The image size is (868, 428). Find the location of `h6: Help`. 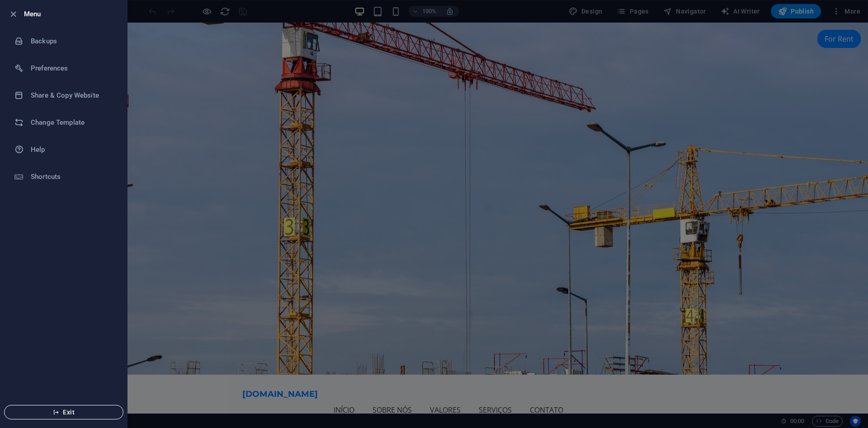

h6: Help is located at coordinates (72, 150).